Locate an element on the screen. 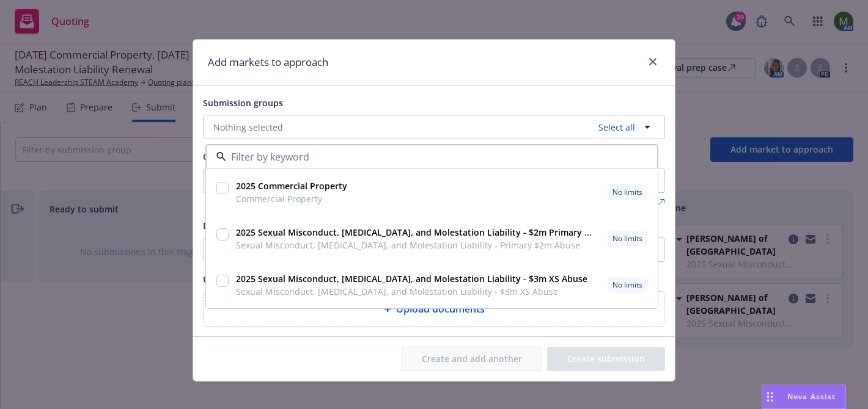 This screenshot has width=868, height=409. span: Display name is located at coordinates (231, 226).